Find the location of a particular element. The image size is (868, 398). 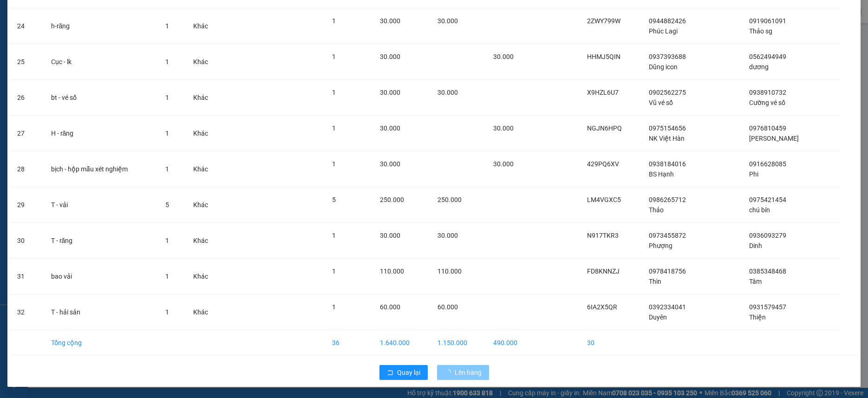

span: Cường vé số is located at coordinates (768, 103).